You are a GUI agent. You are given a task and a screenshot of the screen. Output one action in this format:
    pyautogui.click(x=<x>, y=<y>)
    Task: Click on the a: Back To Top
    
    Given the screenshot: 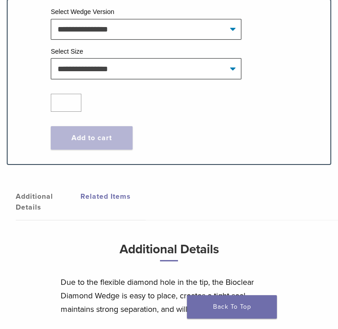 What is the action you would take?
    pyautogui.click(x=232, y=306)
    